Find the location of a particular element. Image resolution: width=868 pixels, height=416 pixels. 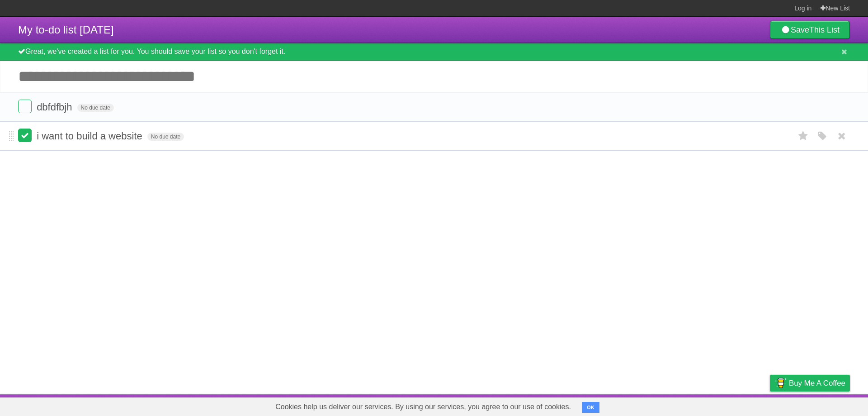

a: SaveThis List is located at coordinates (810, 30).